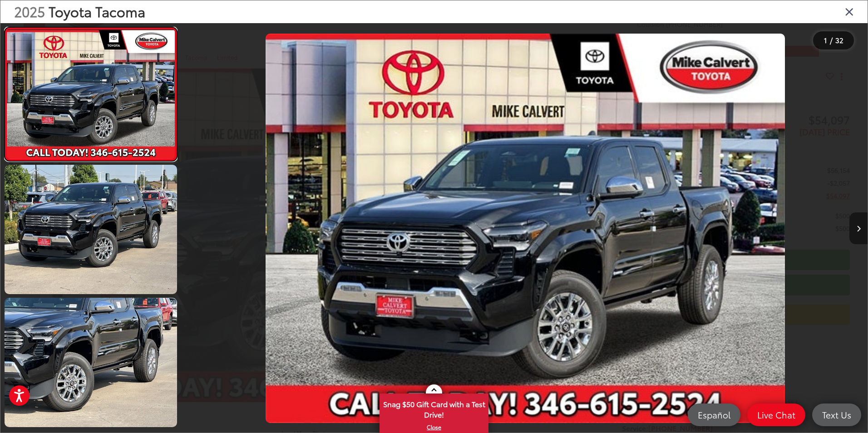  I want to click on a: Live Chat, so click(776, 415).